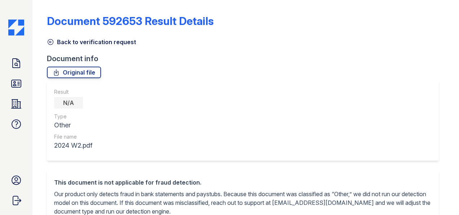 The image size is (459, 215). Describe the element at coordinates (16, 27) in the screenshot. I see `img: CE_Icon_Blue-c292c112584629df590d857e76928e9f676e5b41ef8f769ba2f05ee15b207248.png` at that location.